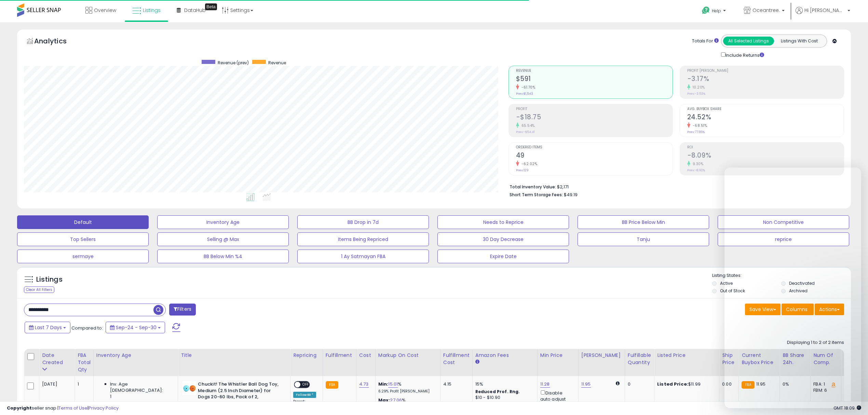 The width and height of the screenshot is (868, 415). I want to click on button: Expire Date, so click(503, 256).